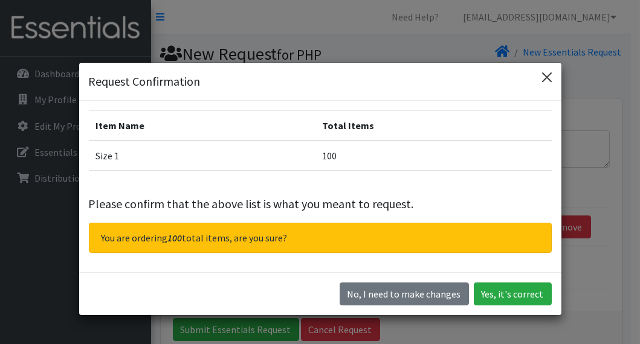 The height and width of the screenshot is (344, 640). What do you see at coordinates (202, 156) in the screenshot?
I see `td: Size 1` at bounding box center [202, 156].